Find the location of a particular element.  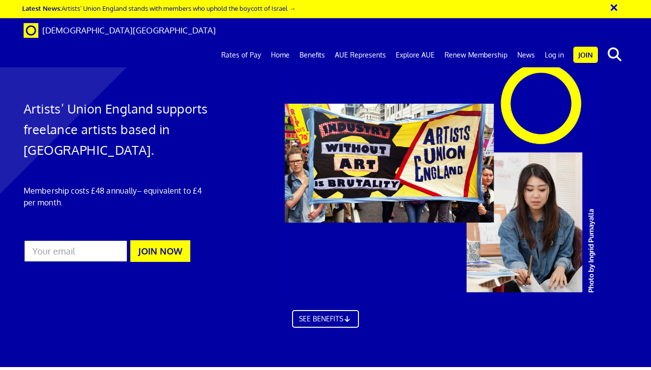

p: Membership costs £48 annually – equivalent to £4 per month. is located at coordinates (119, 197).